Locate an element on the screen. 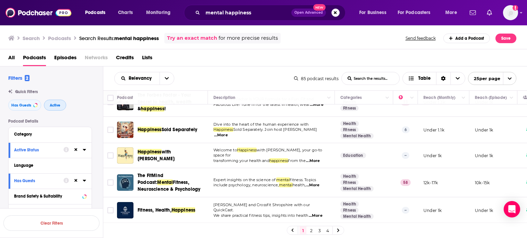 The image size is (527, 238). h2: Choose View is located at coordinates (434, 79).